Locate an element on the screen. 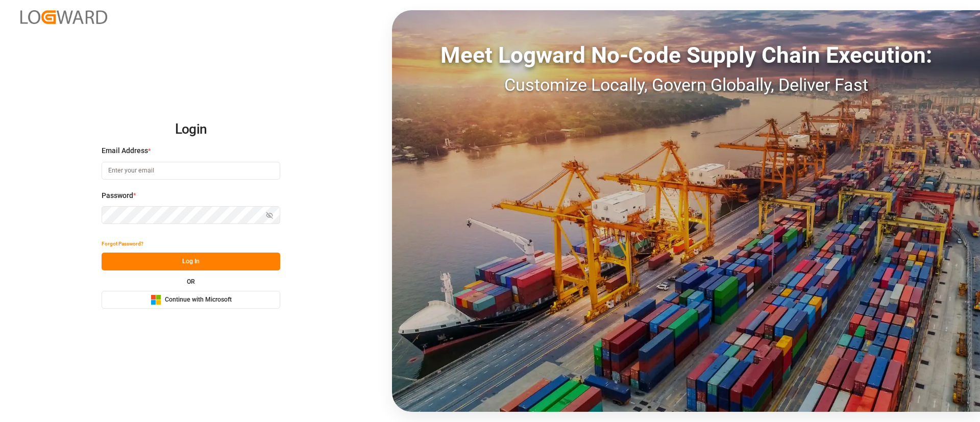  button: Log In is located at coordinates (191, 261).